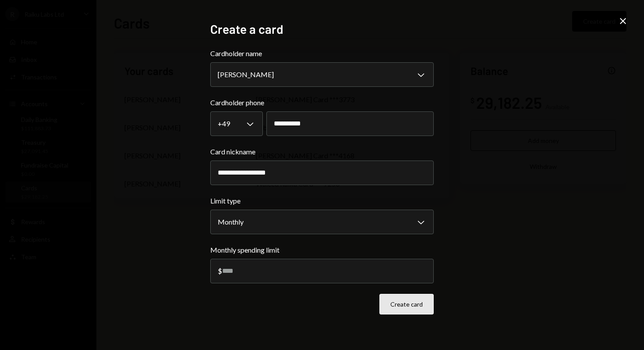 The width and height of the screenshot is (644, 350). I want to click on label: Monthly spending limit, so click(322, 250).